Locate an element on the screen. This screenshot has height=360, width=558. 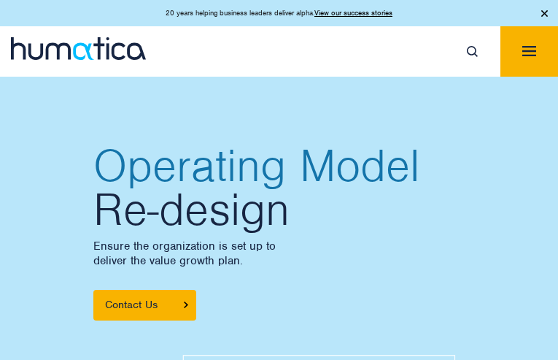
a: View our success stories is located at coordinates (353, 12).